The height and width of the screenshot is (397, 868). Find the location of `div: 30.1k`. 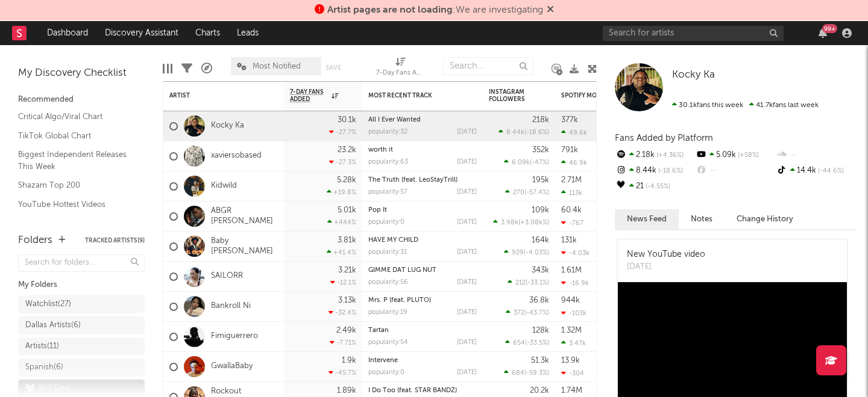

div: 30.1k is located at coordinates (347, 120).